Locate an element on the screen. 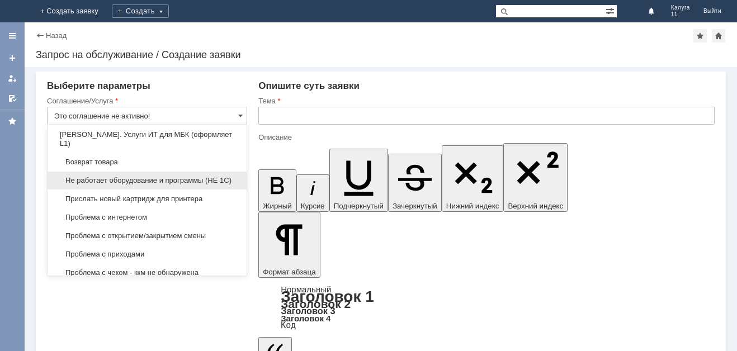 This screenshot has width=737, height=351. span: Опишите суть заявки is located at coordinates (309, 86).